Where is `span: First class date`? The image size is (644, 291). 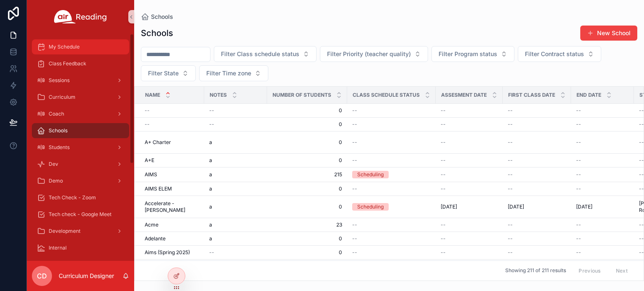
span: First class date is located at coordinates (532, 95).